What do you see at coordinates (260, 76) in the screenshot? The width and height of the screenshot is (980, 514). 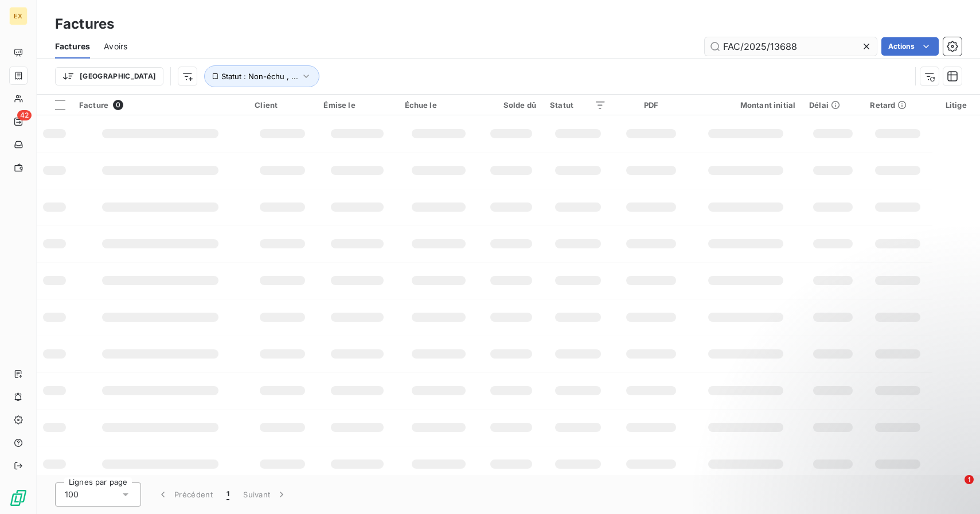 I see `span: Statut : Non-échu , ...` at bounding box center [260, 76].